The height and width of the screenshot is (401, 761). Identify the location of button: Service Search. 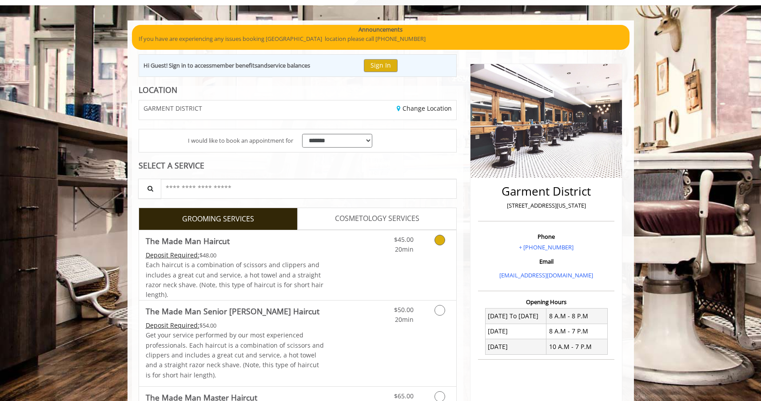
(150, 188).